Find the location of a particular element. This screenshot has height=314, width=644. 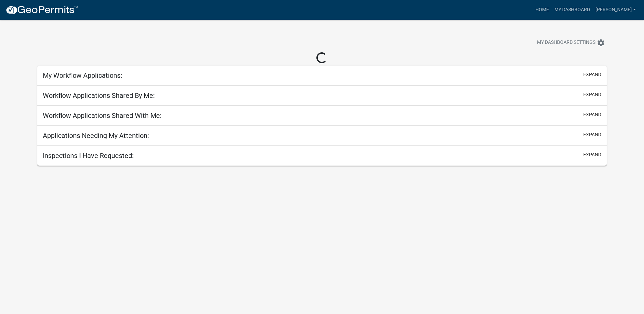

a: My Dashboard is located at coordinates (572, 10).